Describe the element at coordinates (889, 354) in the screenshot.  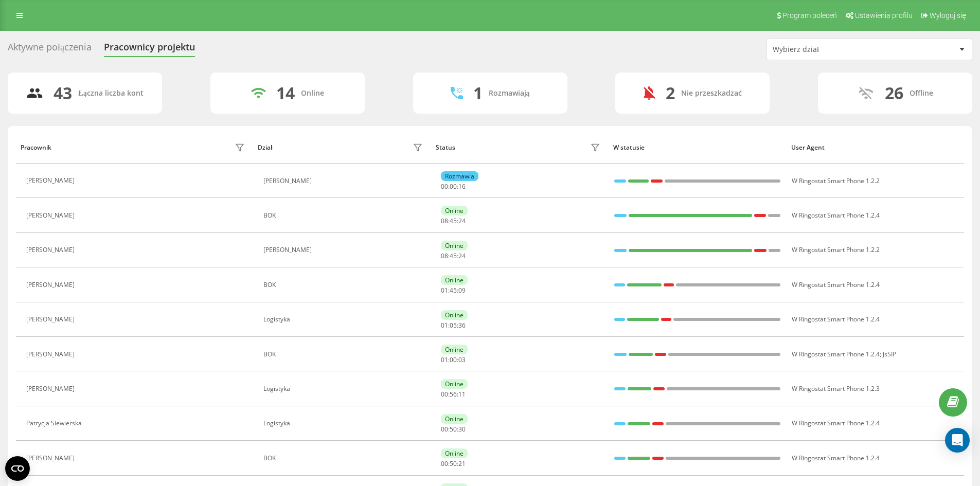
I see `span: JsSIP` at that location.